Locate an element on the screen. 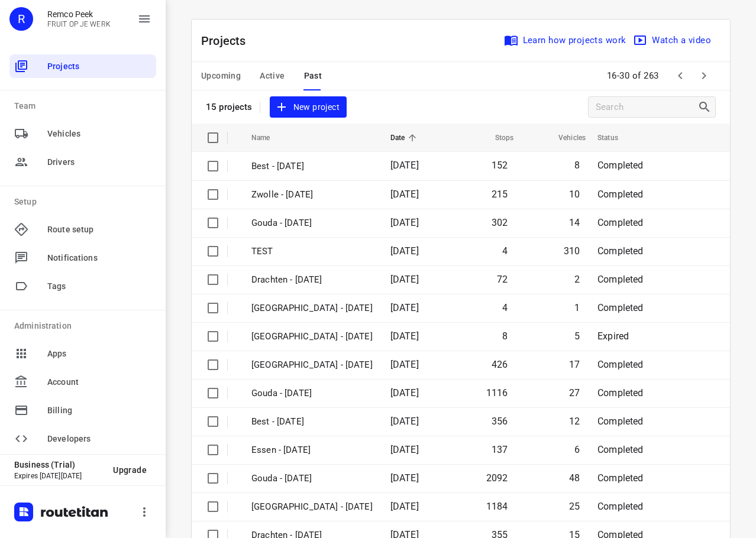 Image resolution: width=756 pixels, height=538 pixels. p: Setup is located at coordinates (85, 202).